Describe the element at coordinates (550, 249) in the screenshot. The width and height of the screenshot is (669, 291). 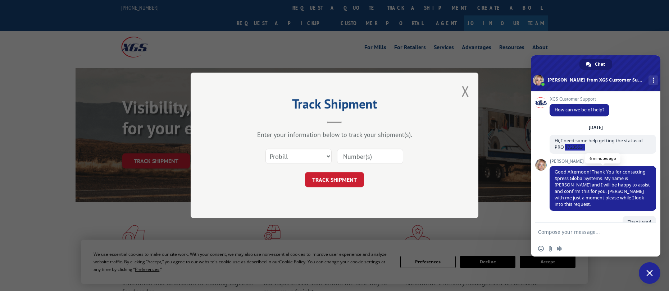
I see `span: Send a file` at that location.